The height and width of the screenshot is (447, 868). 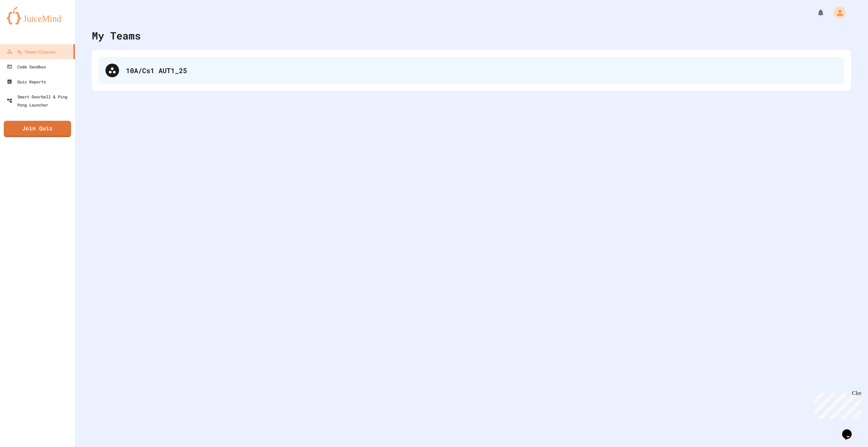 What do you see at coordinates (25, 22) in the screenshot?
I see `div: Chat with us now!Close` at bounding box center [25, 22].